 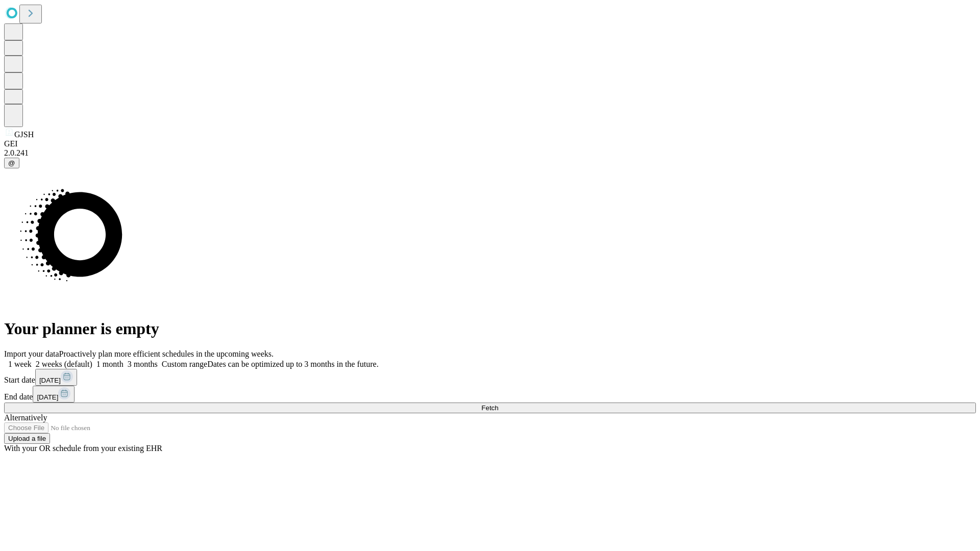 I want to click on span: 1 month, so click(x=110, y=364).